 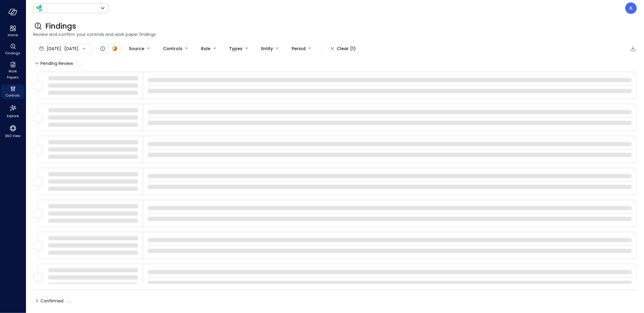 I want to click on img: Icon, so click(x=39, y=8).